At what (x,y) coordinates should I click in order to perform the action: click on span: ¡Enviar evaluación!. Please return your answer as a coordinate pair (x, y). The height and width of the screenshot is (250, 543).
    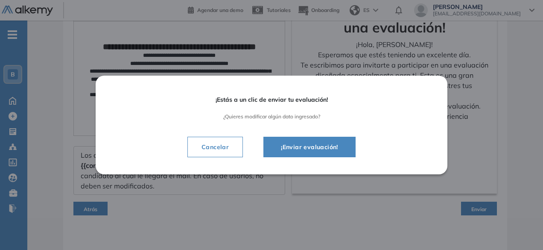
    Looking at the image, I should click on (310, 147).